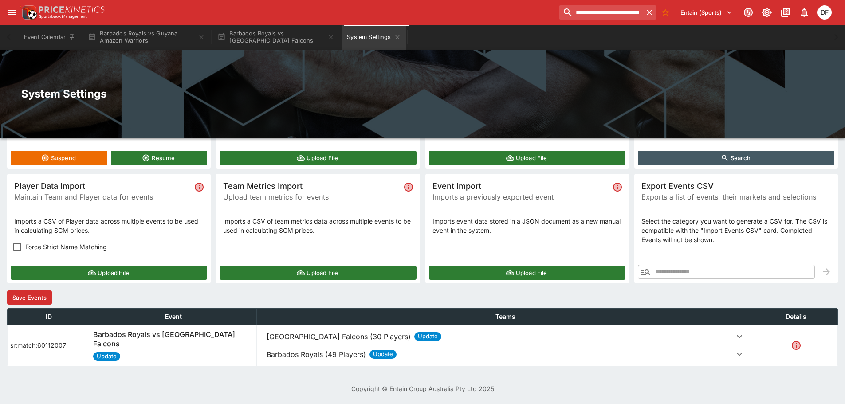 Image resolution: width=845 pixels, height=404 pixels. What do you see at coordinates (146, 37) in the screenshot?
I see `button: Barbados Royals vs Guyana Amazon Warriors` at bounding box center [146, 37].